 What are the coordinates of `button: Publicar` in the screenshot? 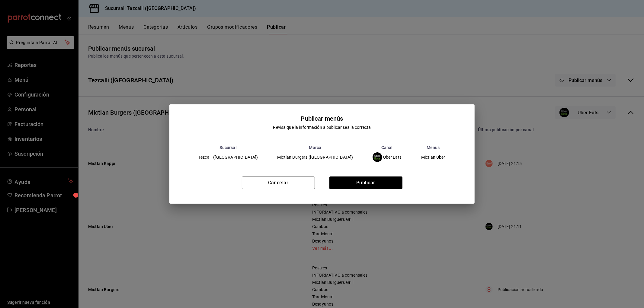 It's located at (366, 183).